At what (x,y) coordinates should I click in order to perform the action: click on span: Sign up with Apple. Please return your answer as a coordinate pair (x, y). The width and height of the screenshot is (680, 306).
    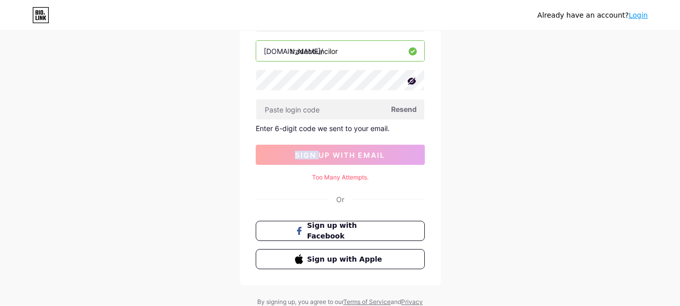
    Looking at the image, I should click on (346, 259).